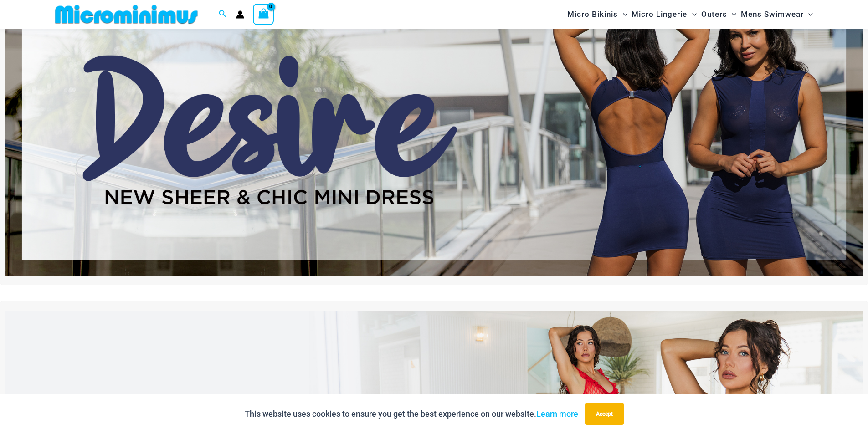  Describe the element at coordinates (664, 14) in the screenshot. I see `a: Micro LingerieMenu ToggleMenu Toggle` at that location.